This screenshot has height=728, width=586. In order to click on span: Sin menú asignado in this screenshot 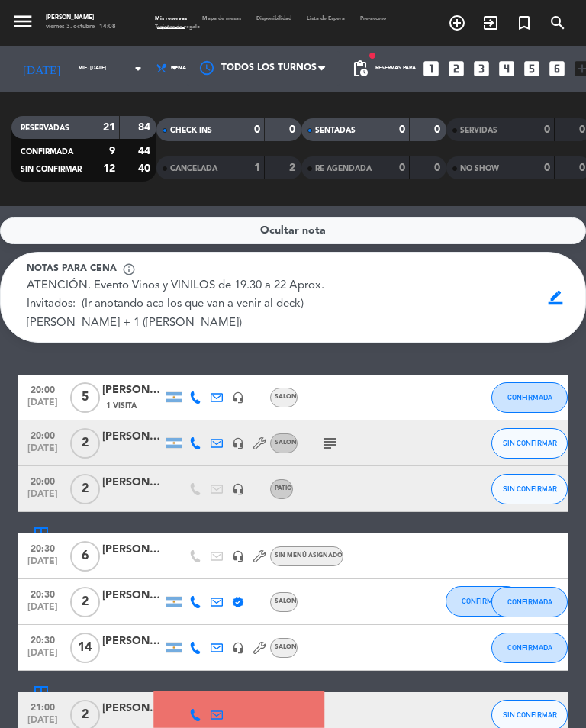, I will do `click(309, 555)`.